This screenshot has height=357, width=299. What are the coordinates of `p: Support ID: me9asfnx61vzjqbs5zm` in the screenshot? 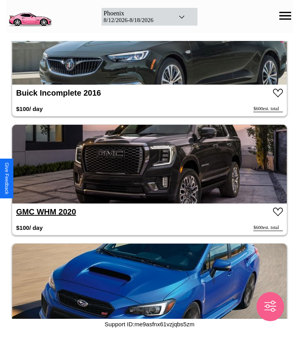 It's located at (149, 324).